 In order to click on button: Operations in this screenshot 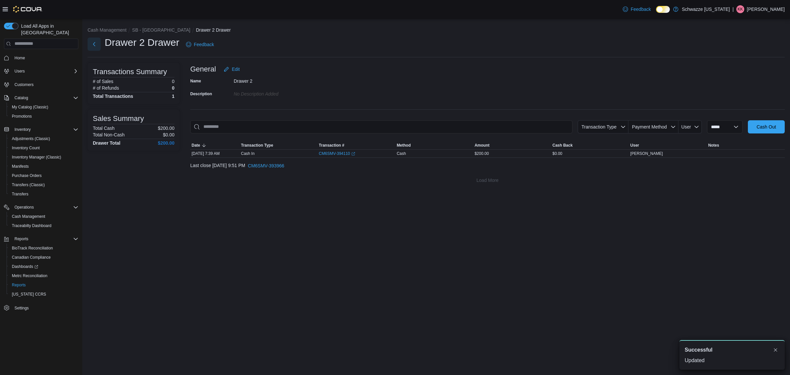, I will do `click(41, 207)`.